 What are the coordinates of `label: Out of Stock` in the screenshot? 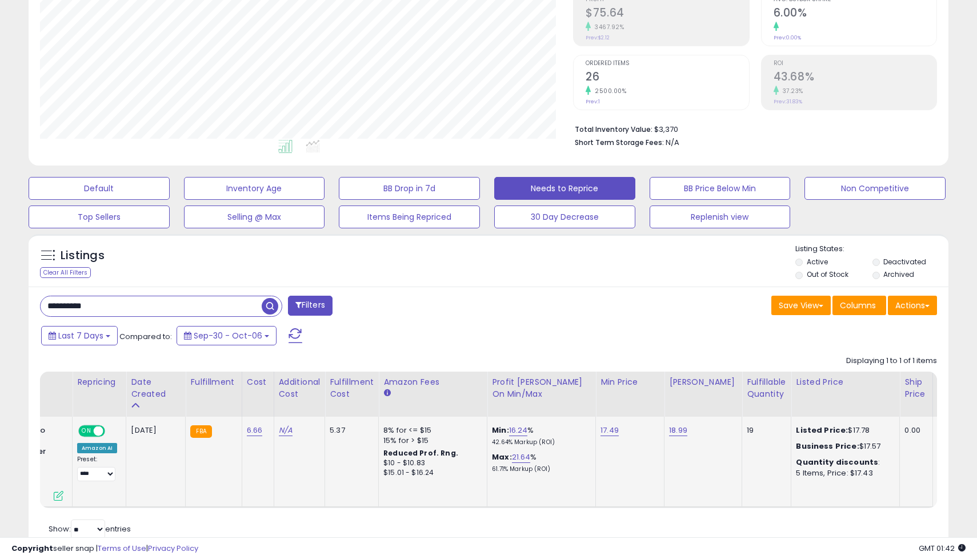 It's located at (827, 274).